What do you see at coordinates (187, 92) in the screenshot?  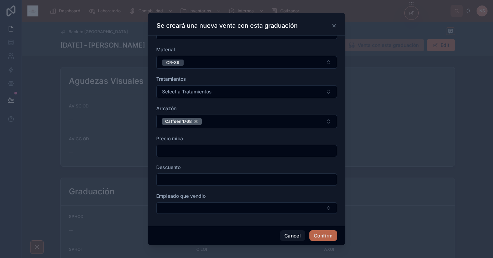 I see `span: Select a Tratamientos` at bounding box center [187, 92].